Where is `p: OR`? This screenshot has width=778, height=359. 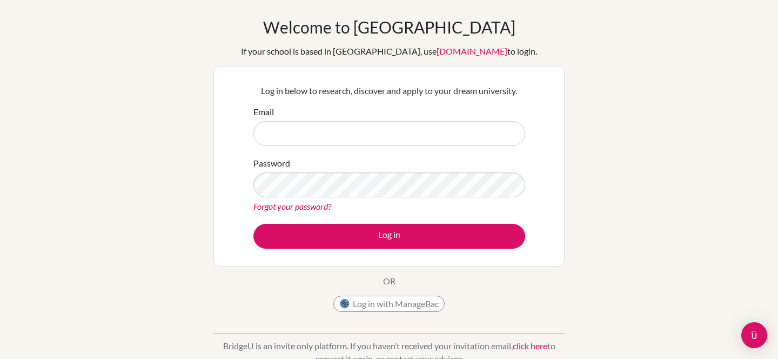 p: OR is located at coordinates (389, 281).